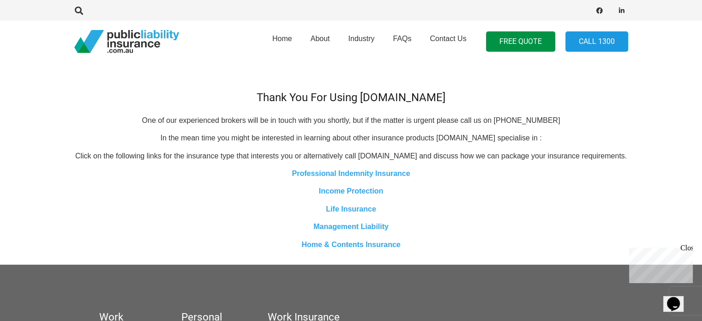 The height and width of the screenshot is (321, 702). Describe the element at coordinates (351, 244) in the screenshot. I see `a: Home & Contents Insurance` at that location.